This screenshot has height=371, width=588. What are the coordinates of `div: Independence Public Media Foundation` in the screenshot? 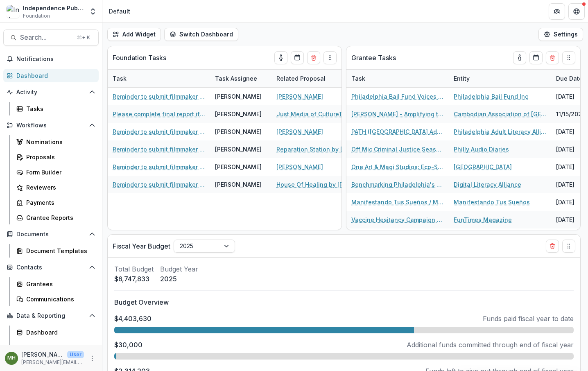 It's located at (53, 8).